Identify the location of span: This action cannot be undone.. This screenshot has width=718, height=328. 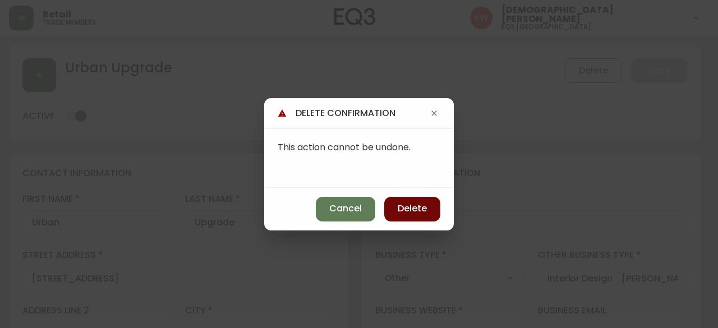
(344, 147).